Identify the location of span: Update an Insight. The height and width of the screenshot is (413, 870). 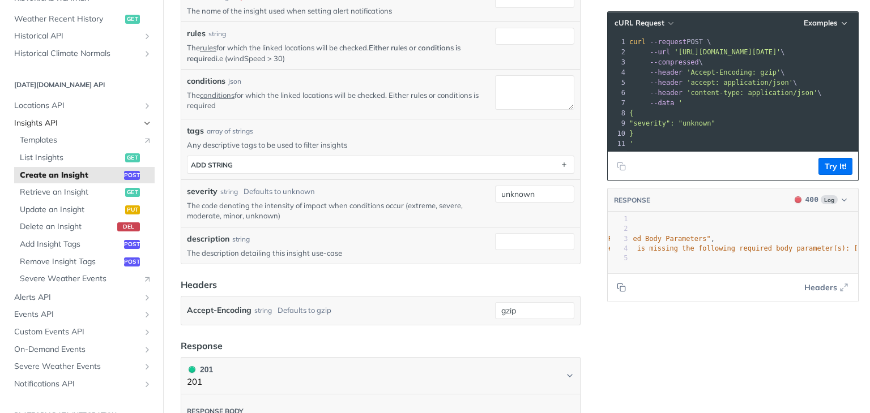
(71, 210).